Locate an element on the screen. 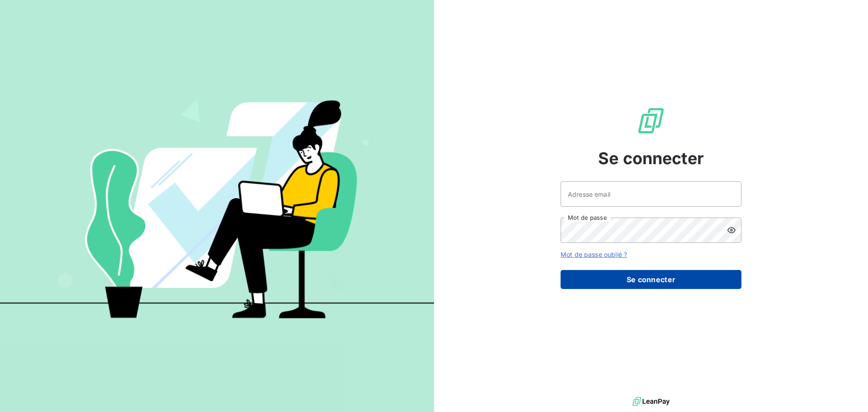  input: placeholder is located at coordinates (651, 194).